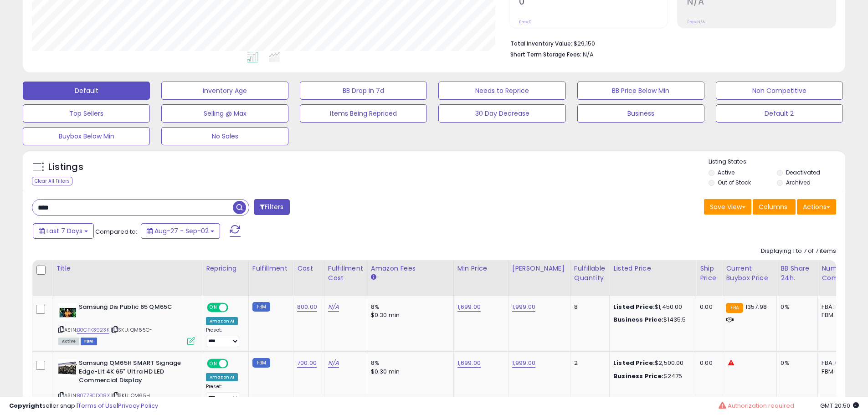 The height and width of the screenshot is (415, 868). Describe the element at coordinates (501, 114) in the screenshot. I see `button: 30 Day Decrease` at that location.